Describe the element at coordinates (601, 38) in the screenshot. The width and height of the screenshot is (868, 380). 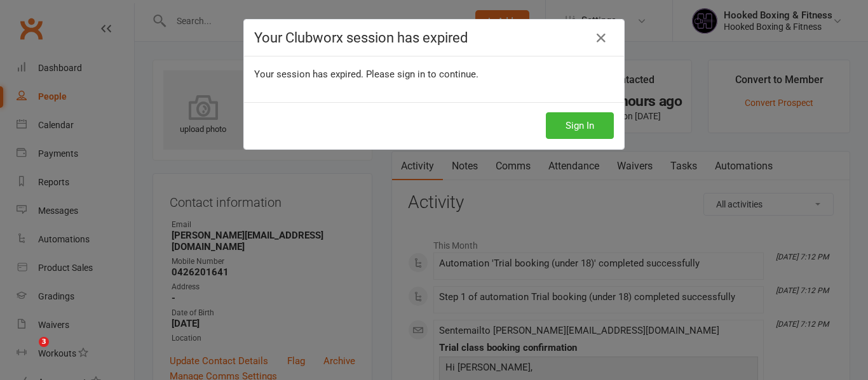
I see `a: Close` at that location.